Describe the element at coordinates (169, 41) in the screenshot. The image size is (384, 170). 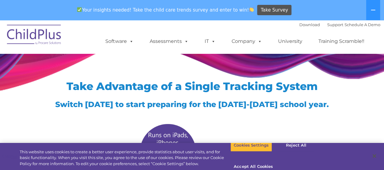
I see `a: Assessments` at that location.